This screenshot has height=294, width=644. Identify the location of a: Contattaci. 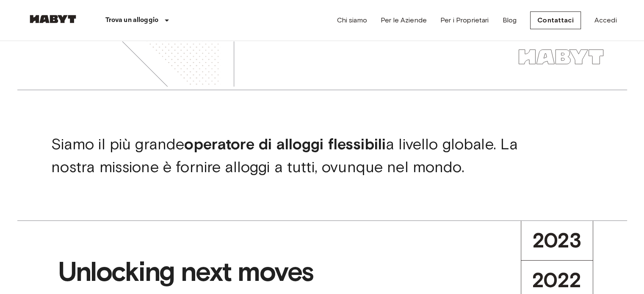
(556, 20).